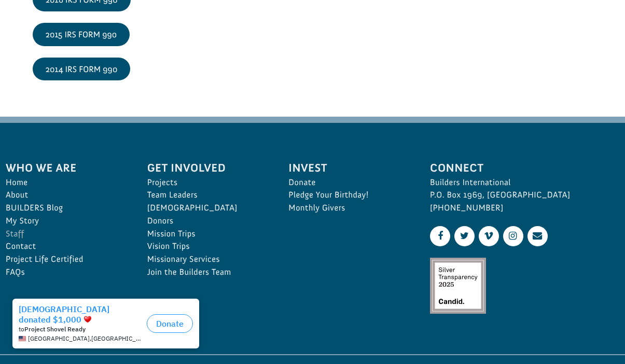 The image size is (625, 364). I want to click on a: About, so click(65, 194).